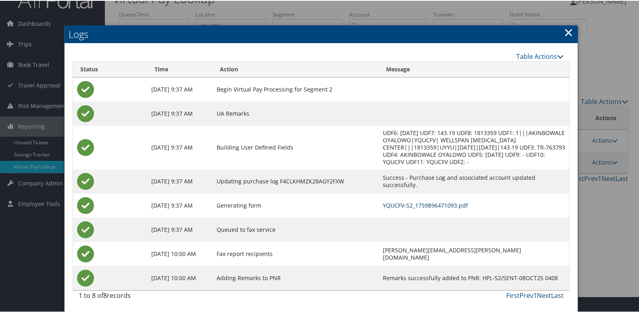 This screenshot has height=312, width=639. I want to click on td: Begin Virtual Pay Processing for Segment 2, so click(296, 89).